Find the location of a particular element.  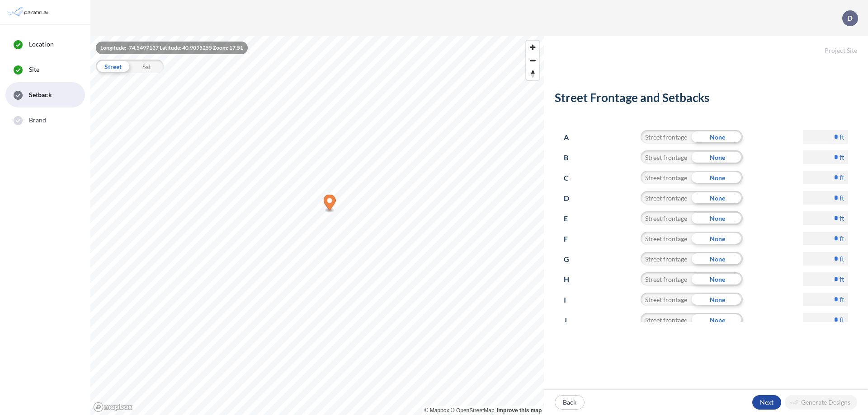

canvas: Map is located at coordinates (317, 226).